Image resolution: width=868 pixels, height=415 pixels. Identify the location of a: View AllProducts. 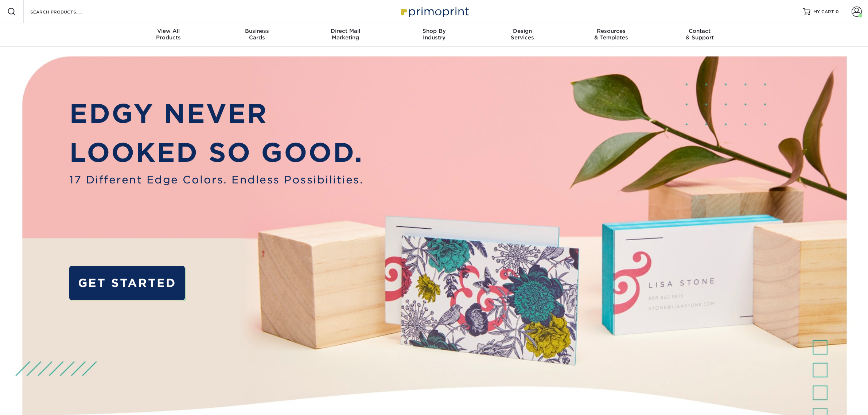
(169, 35).